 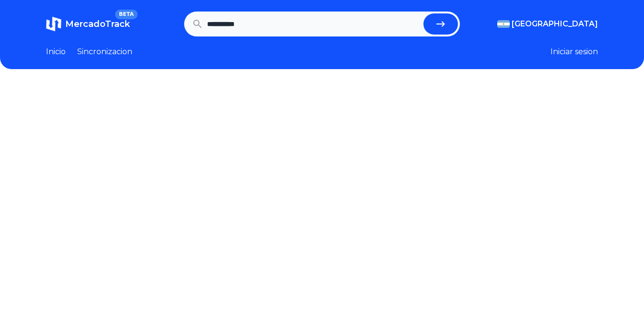 What do you see at coordinates (575, 52) in the screenshot?
I see `button: Iniciar sesion` at bounding box center [575, 52].